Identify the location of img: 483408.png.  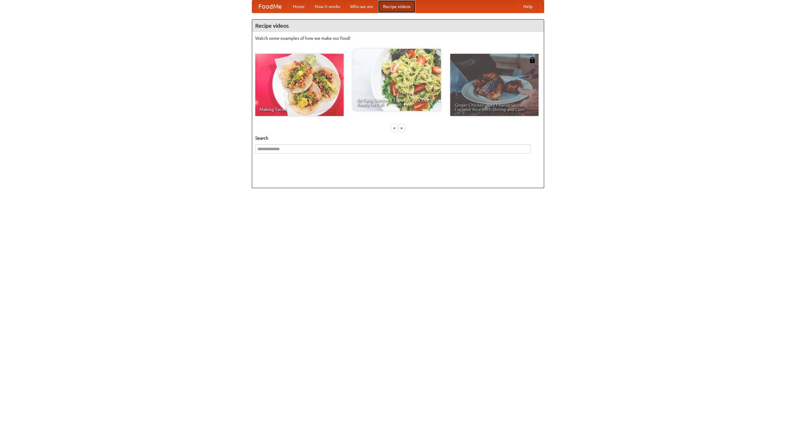
(532, 60).